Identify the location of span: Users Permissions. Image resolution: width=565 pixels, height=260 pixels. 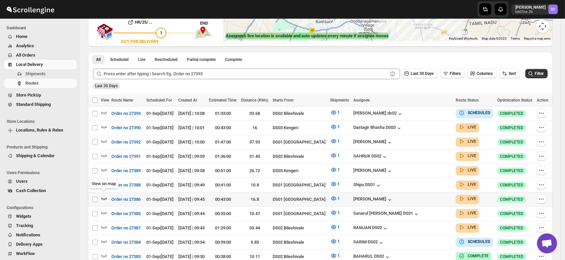
(42, 173).